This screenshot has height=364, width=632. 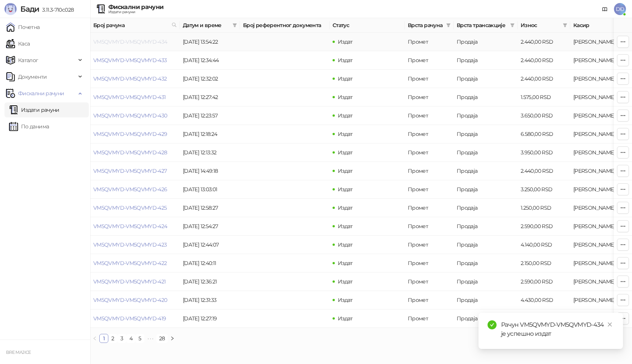 What do you see at coordinates (162, 338) in the screenshot?
I see `a: 28` at bounding box center [162, 338].